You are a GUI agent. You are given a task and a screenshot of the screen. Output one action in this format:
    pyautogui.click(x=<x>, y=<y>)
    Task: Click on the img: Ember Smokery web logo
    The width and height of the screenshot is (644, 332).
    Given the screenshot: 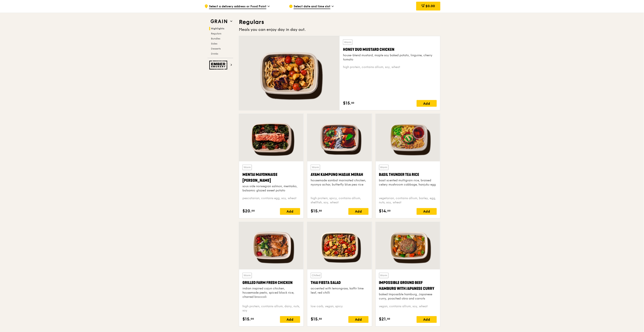 What is the action you would take?
    pyautogui.click(x=219, y=65)
    